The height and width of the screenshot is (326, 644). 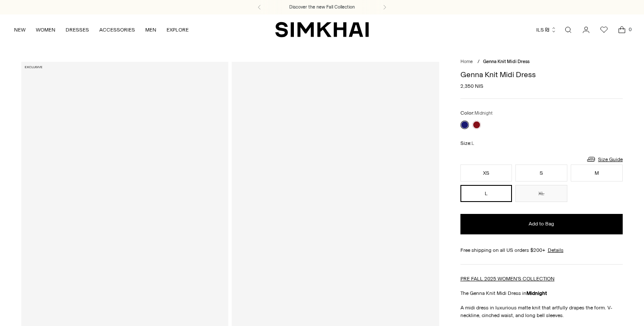 I want to click on button: Add to Bag, so click(x=541, y=224).